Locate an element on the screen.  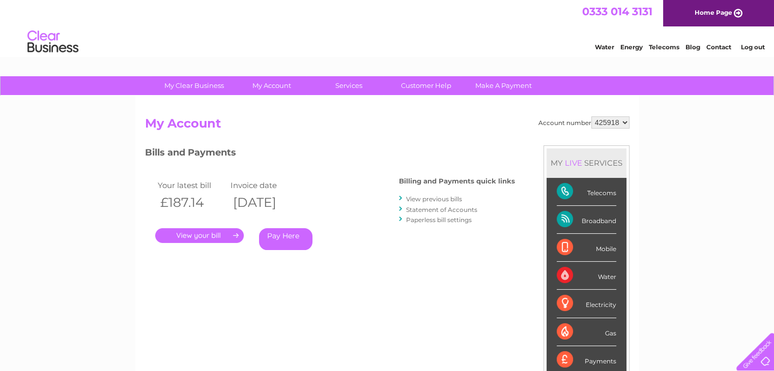
div: Mobile is located at coordinates (586, 248).